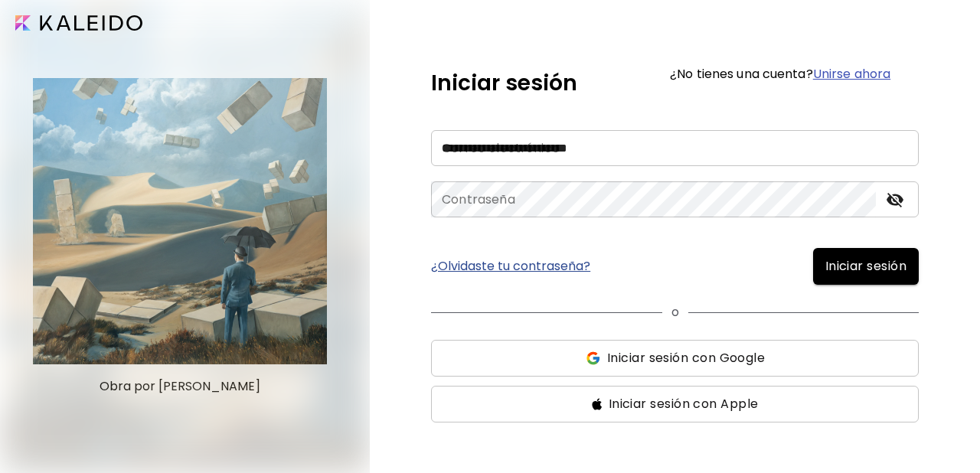 The width and height of the screenshot is (980, 473). What do you see at coordinates (674, 404) in the screenshot?
I see `button: ssIniciar sesión con Apple` at bounding box center [674, 404].